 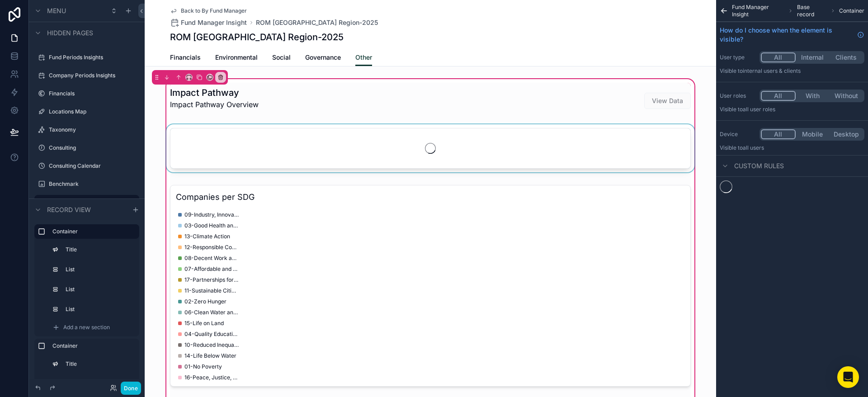 What do you see at coordinates (848, 377) in the screenshot?
I see `div: Open Intercom Messenger` at bounding box center [848, 377].